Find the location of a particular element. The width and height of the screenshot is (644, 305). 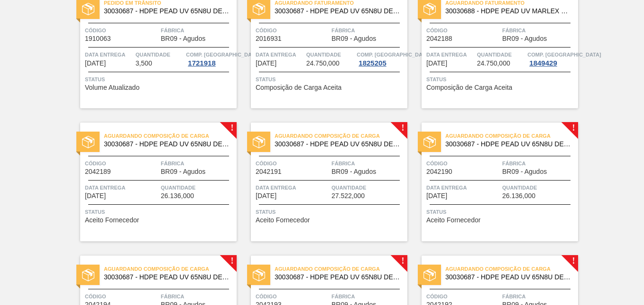

span: 2042190 is located at coordinates (439, 172).